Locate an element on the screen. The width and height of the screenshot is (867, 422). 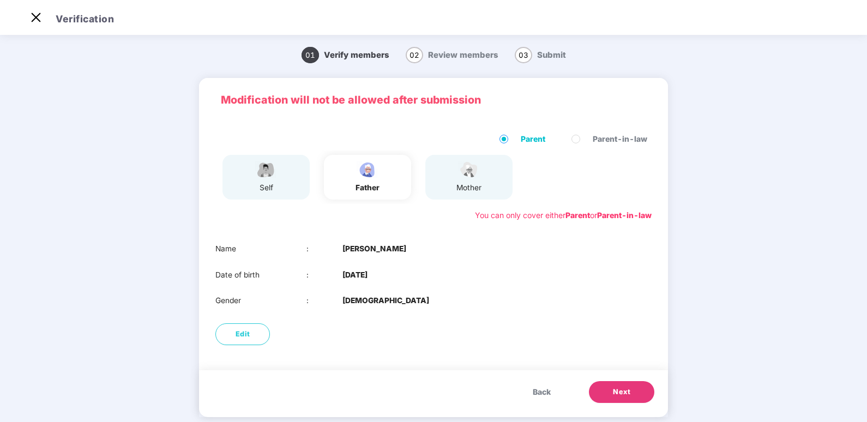
img: svg+xml;base64,PHN2ZyBpZD0iRW1wbG95ZWVfbWFsZSIgeG1sbnM9Imh0dHA6Ly93d3cudzMub3JnLzIwMDAvc3ZnIiB3aW... is located at coordinates (266, 170).